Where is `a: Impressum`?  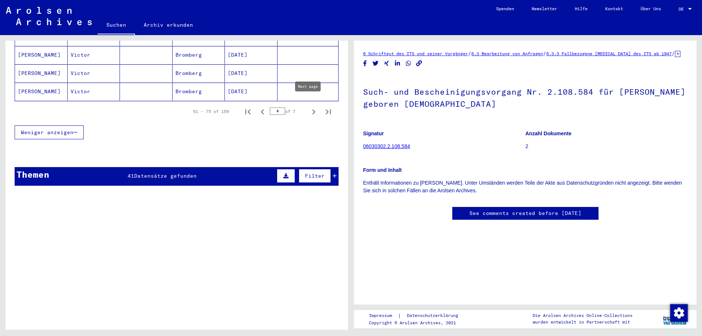 a: Impressum is located at coordinates (383, 316).